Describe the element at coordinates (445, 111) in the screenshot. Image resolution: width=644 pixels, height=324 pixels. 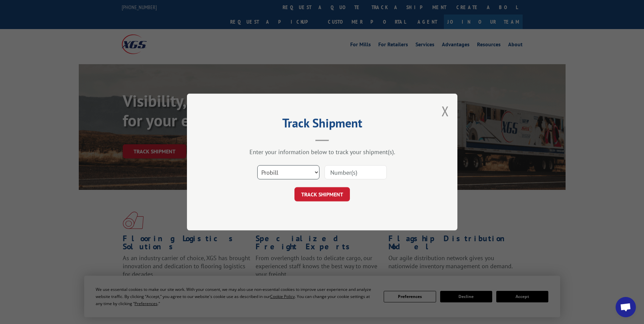
I see `button: Close modal` at that location.